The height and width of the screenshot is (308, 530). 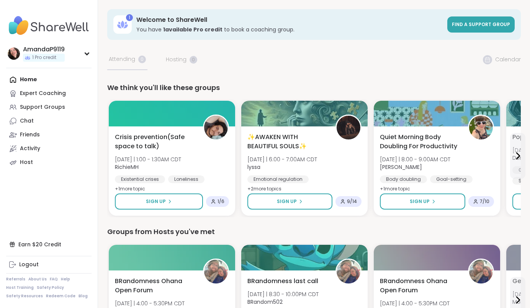 What do you see at coordinates (485, 202) in the screenshot?
I see `span: 7 / 10` at bounding box center [485, 202].